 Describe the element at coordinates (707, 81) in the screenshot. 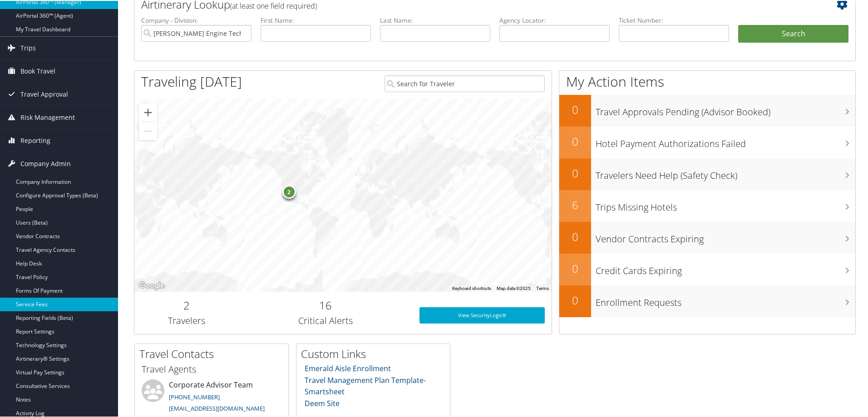

I see `h1: My Action Items` at that location.